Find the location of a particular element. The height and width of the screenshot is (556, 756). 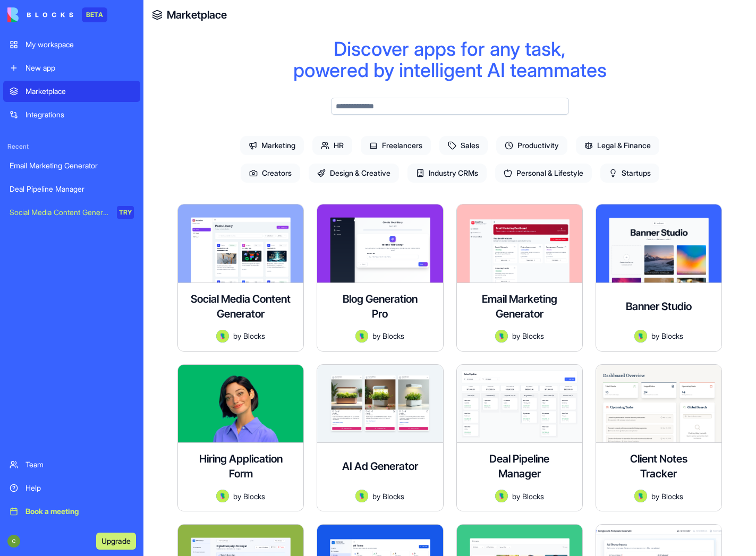

h4: AI Ad Generator is located at coordinates (380, 466).